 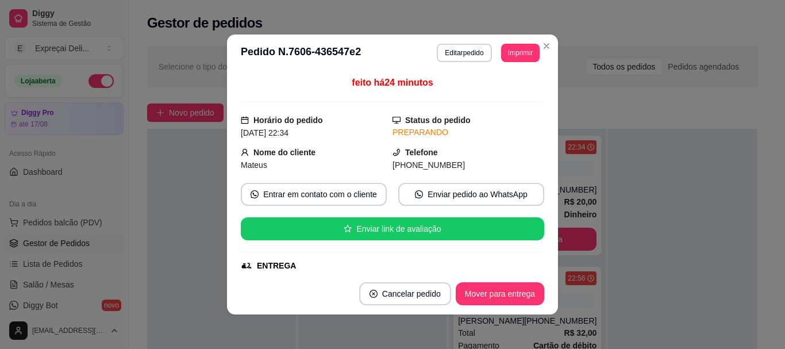 What do you see at coordinates (301, 53) in the screenshot?
I see `h3: Pedido N. 7606-436547e2` at bounding box center [301, 53].